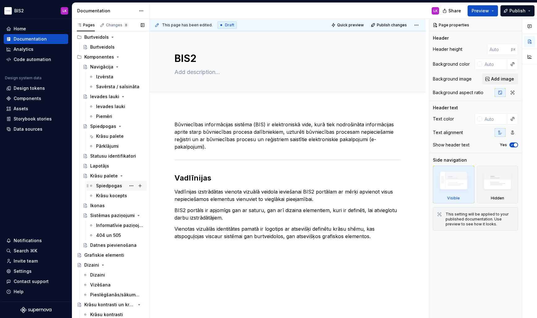 The height and width of the screenshot is (318, 537). What do you see at coordinates (111, 305) in the screenshot?
I see `a: Krāsu kontrasti un krāsu aklums` at bounding box center [111, 305].